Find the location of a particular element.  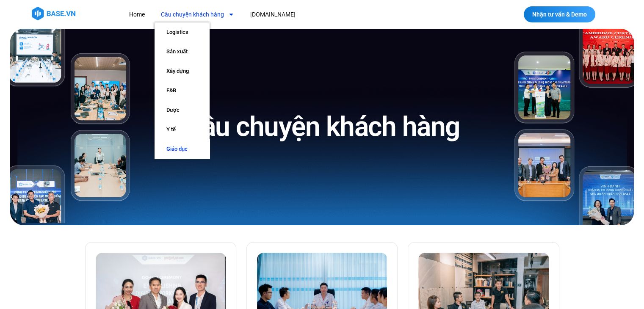

a: Giáo dục is located at coordinates (182, 149).